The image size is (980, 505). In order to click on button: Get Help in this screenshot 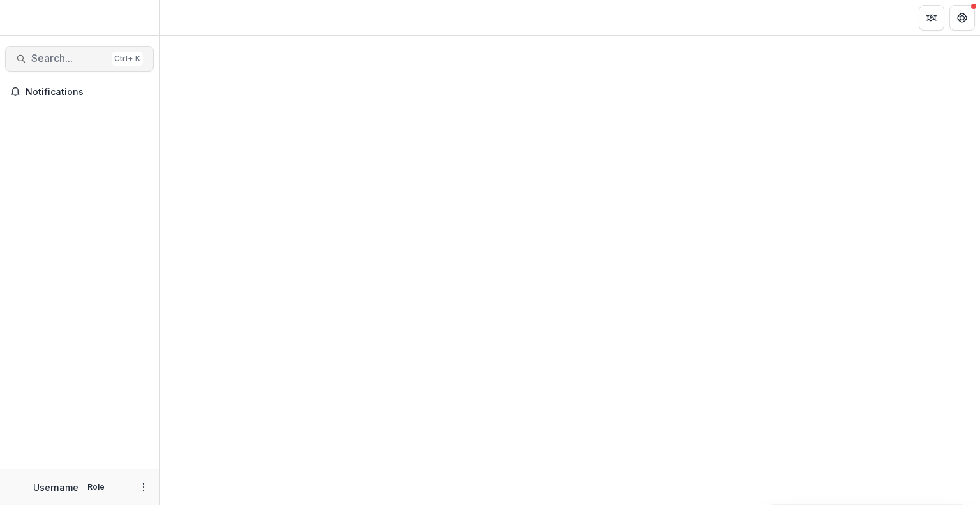, I will do `click(962, 18)`.